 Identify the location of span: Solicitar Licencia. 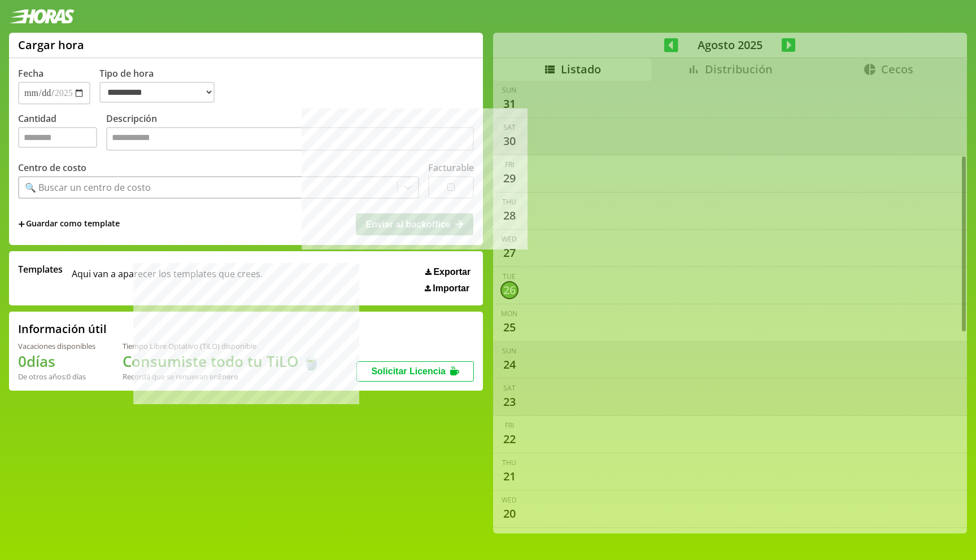
(408, 371).